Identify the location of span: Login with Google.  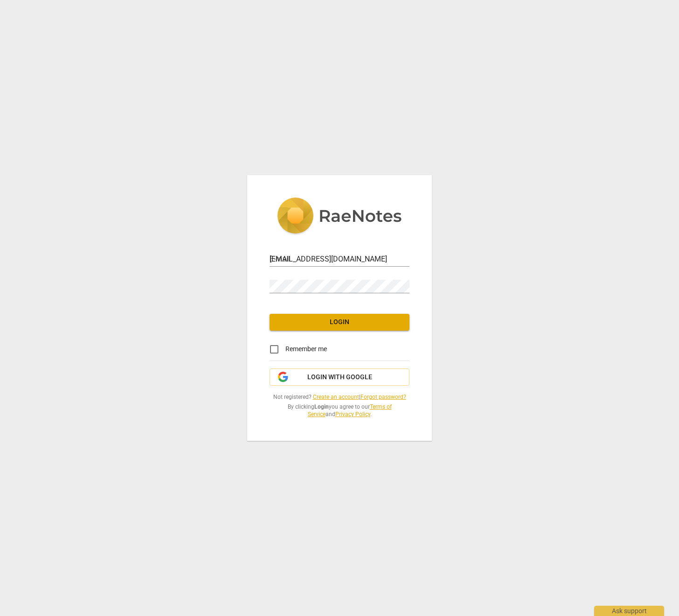
(340, 377).